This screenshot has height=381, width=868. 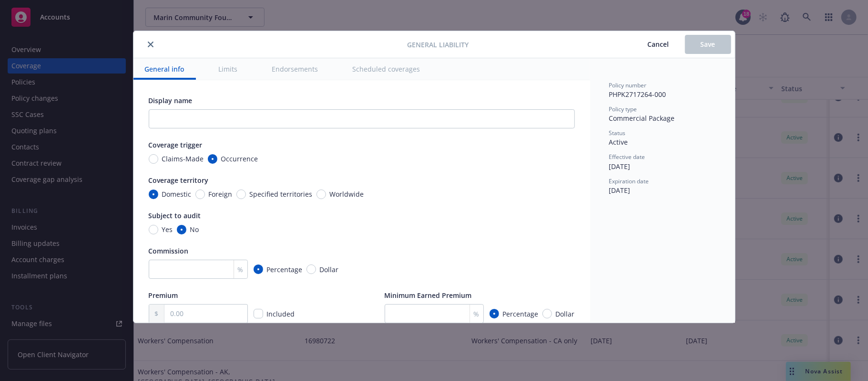 What do you see at coordinates (708, 45) in the screenshot?
I see `button: Save` at bounding box center [708, 45].